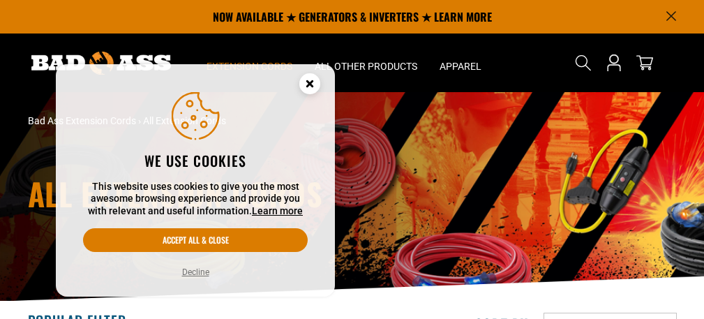  What do you see at coordinates (195, 181) in the screenshot?
I see `aside: Cookie Consent` at bounding box center [195, 181].